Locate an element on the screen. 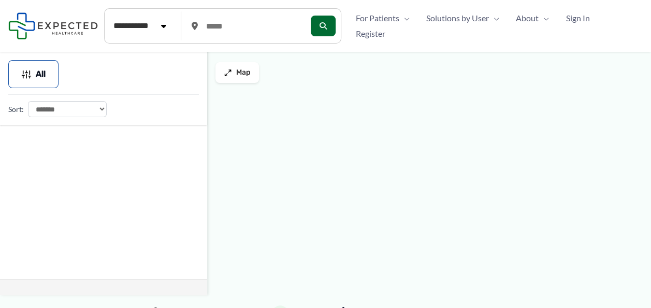  span: Register is located at coordinates (370, 34).